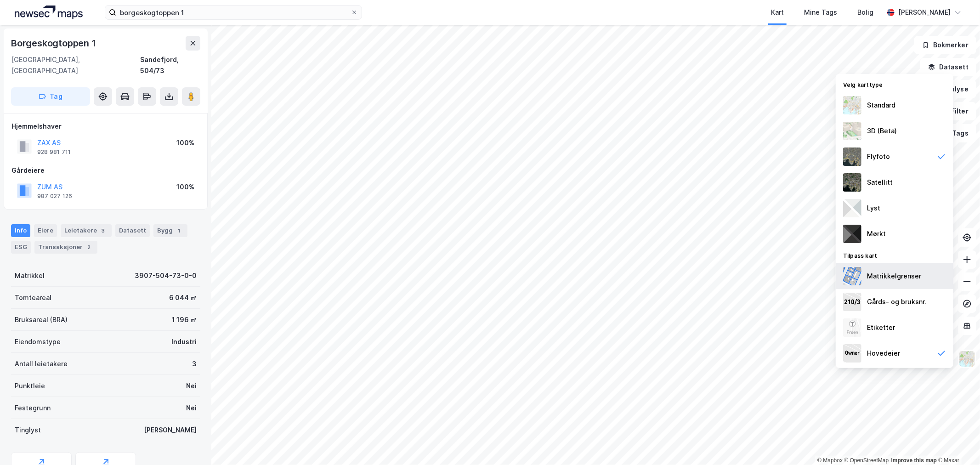 The height and width of the screenshot is (465, 980). Describe the element at coordinates (865, 12) in the screenshot. I see `div: Bolig` at that location.